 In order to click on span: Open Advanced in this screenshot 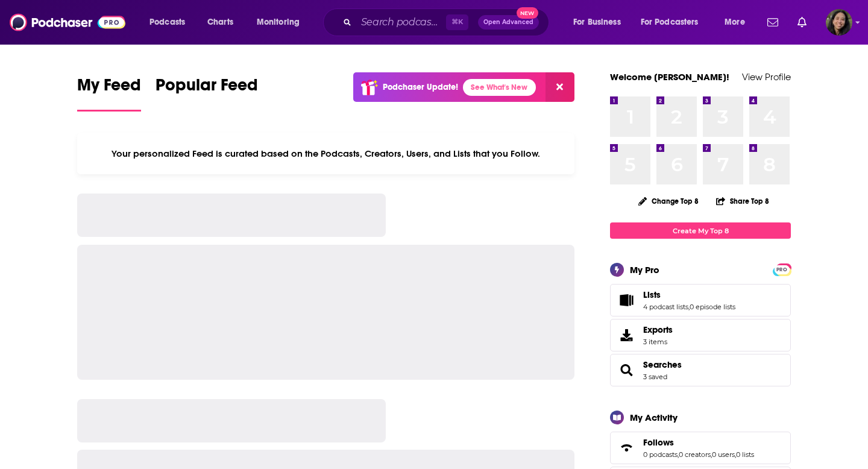, I will do `click(509, 22)`.